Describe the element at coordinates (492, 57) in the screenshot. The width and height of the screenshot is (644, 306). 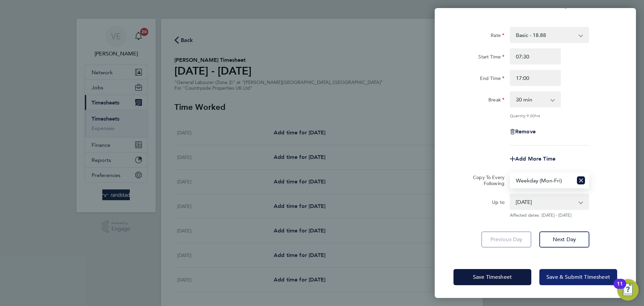
I see `label: Start Time` at that location.